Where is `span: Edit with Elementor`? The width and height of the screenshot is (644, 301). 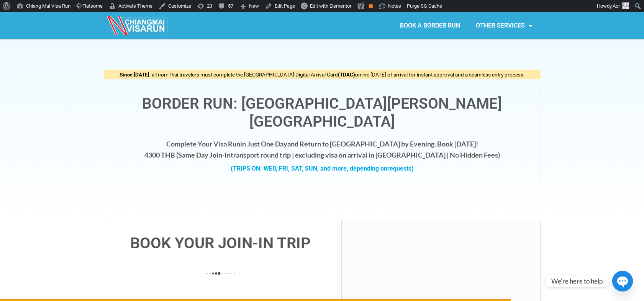
span: Edit with Elementor is located at coordinates (331, 6).